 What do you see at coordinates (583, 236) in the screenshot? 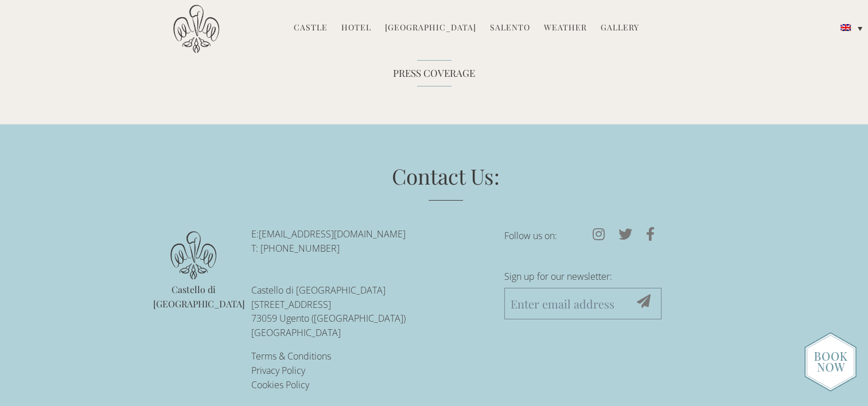
I see `p: Follow us on:` at bounding box center [583, 236].